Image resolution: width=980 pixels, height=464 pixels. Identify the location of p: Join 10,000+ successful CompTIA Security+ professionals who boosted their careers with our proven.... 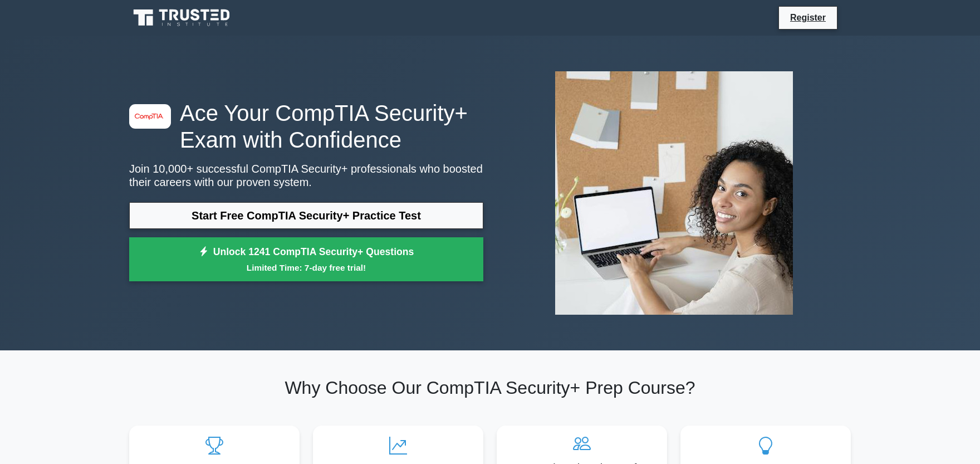
(306, 175).